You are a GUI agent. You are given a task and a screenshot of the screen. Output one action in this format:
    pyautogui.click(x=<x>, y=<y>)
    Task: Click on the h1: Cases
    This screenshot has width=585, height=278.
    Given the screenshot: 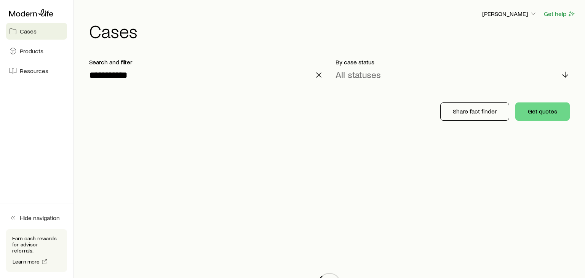 What is the action you would take?
    pyautogui.click(x=332, y=31)
    